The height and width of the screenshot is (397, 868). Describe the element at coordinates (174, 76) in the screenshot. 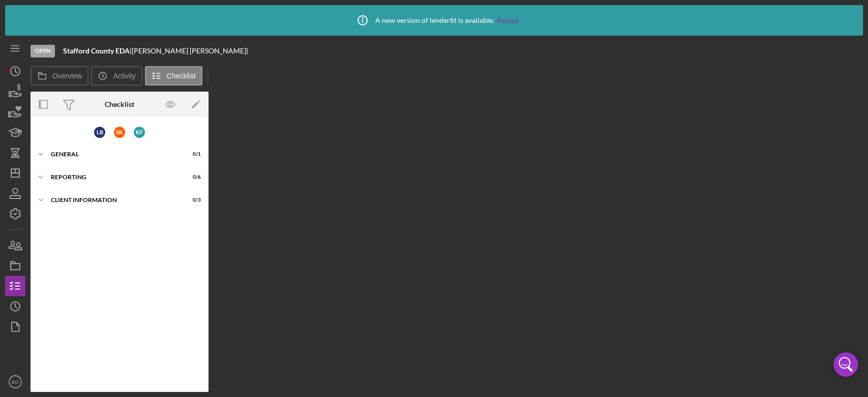

I see `button: Checklist` at that location.